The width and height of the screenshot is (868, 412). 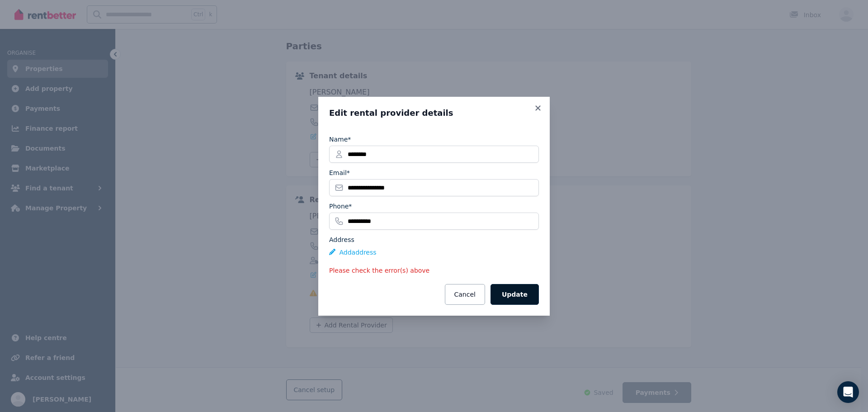 What do you see at coordinates (434, 270) in the screenshot?
I see `p: Please check the error(s) above` at bounding box center [434, 270].